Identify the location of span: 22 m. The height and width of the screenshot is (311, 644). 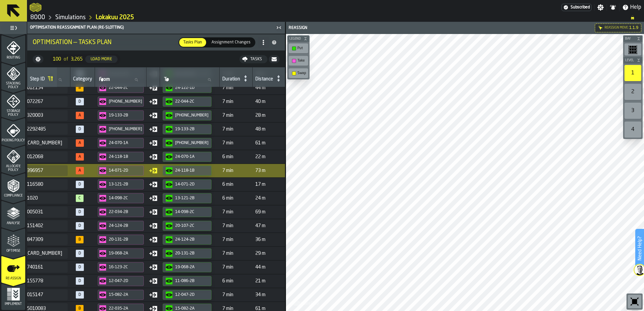
(269, 157).